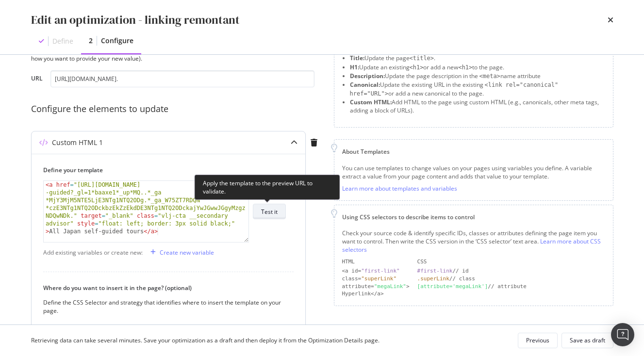 The height and width of the screenshot is (356, 644). I want to click on li: Update the page description in the name attribute, so click(478, 76).